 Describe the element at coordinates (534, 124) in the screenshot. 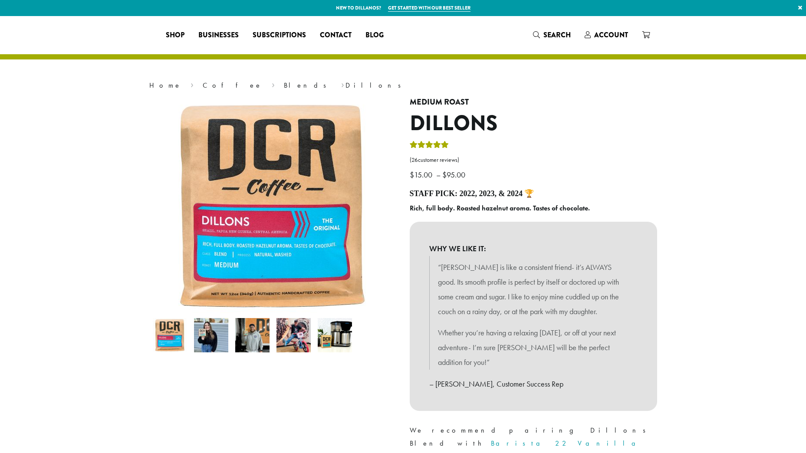

I see `h1: Dillons` at that location.